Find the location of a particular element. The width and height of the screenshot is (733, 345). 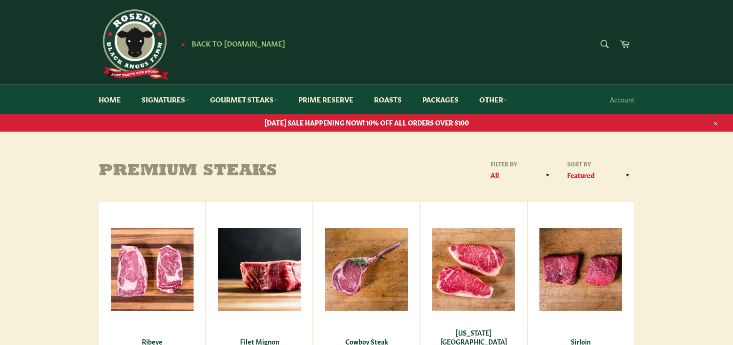

img: Sirloin is located at coordinates (581, 269).